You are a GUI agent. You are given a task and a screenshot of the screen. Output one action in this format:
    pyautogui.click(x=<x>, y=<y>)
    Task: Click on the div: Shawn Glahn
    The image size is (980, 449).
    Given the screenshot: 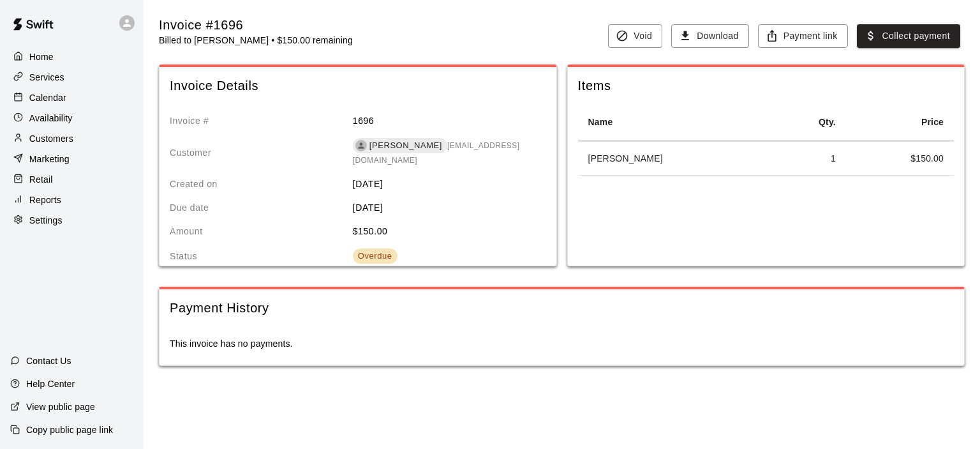 What is the action you would take?
    pyautogui.click(x=361, y=146)
    